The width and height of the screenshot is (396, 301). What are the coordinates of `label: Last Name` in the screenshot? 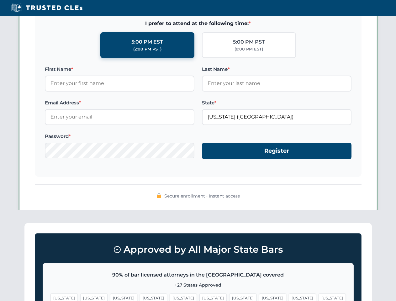 It's located at (277, 69).